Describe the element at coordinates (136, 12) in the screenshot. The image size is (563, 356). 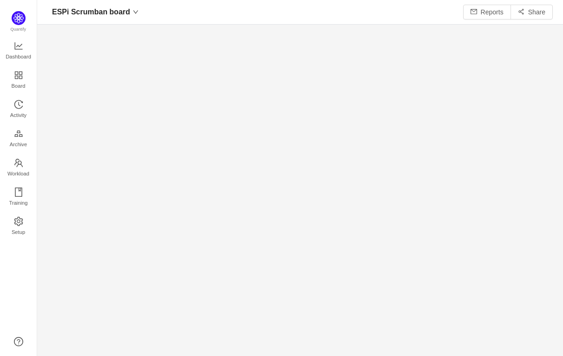
I see `i: icon: down` at that location.